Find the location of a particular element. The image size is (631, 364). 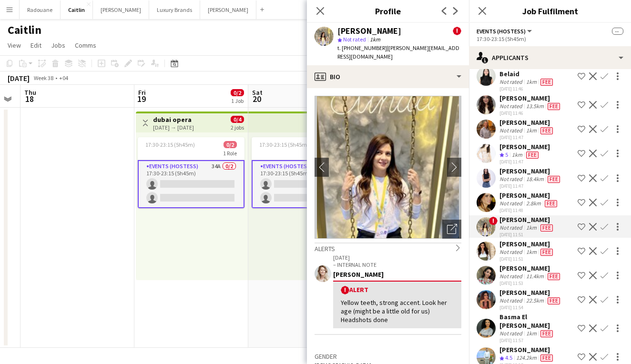

h3: dubai opera is located at coordinates (174, 120).